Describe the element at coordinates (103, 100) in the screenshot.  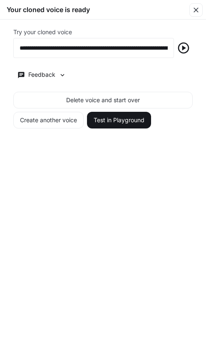
I see `button: Delete voice and start over` at that location.